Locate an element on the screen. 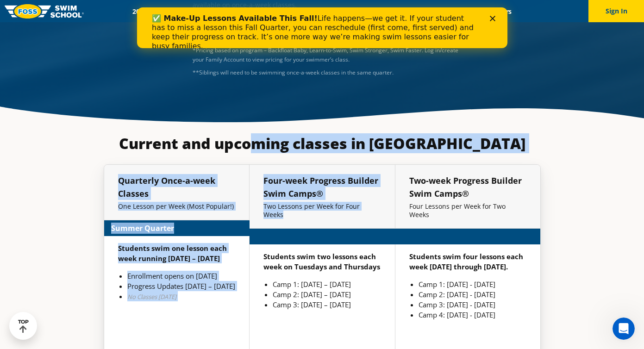 The width and height of the screenshot is (644, 349). a: Swim Path® Program is located at coordinates (262, 11).